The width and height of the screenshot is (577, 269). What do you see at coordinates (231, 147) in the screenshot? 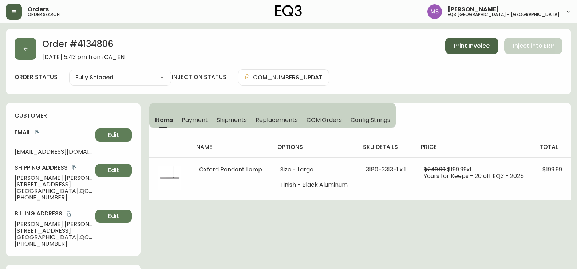
I see `h4: name` at bounding box center [231, 147].